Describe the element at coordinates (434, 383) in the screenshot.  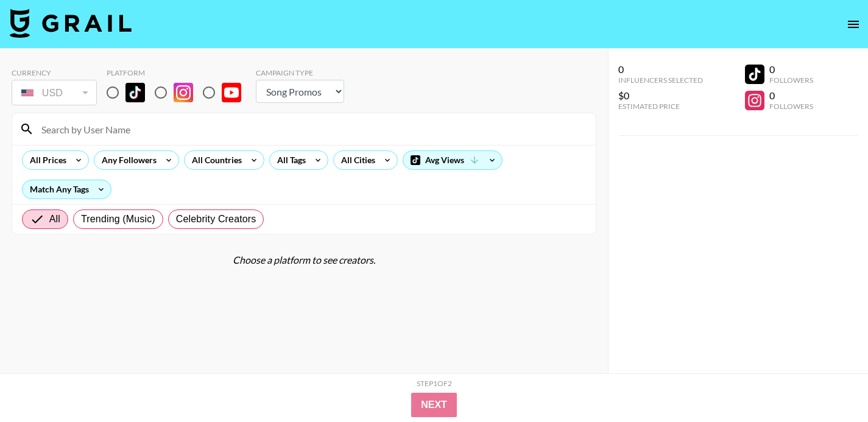
I see `div: Step 1 of 2` at that location.